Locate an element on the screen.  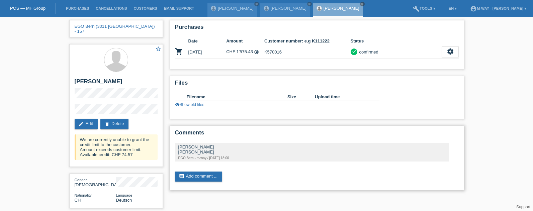
i: POSP00027386 is located at coordinates (179, 52).